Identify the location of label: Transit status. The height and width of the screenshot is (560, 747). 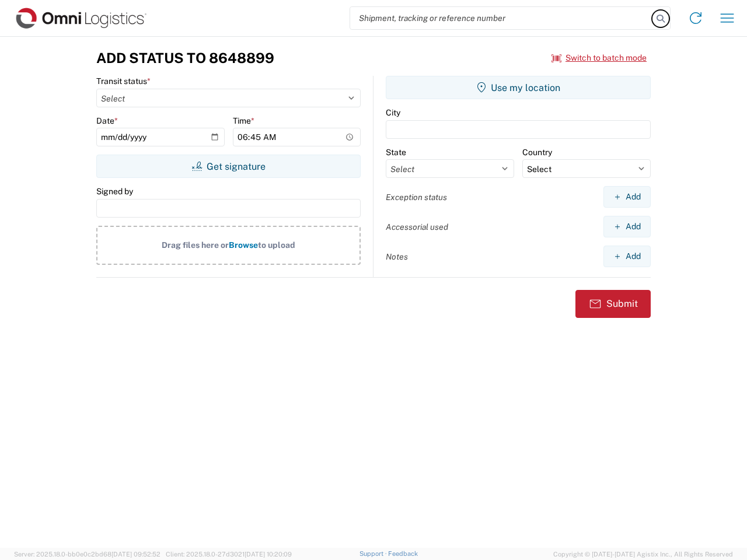
(123, 81).